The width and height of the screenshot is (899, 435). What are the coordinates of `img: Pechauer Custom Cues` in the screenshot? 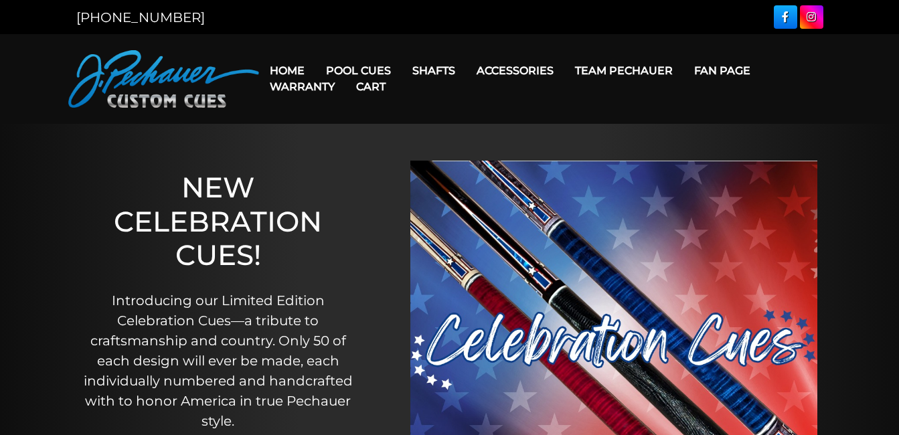 It's located at (163, 79).